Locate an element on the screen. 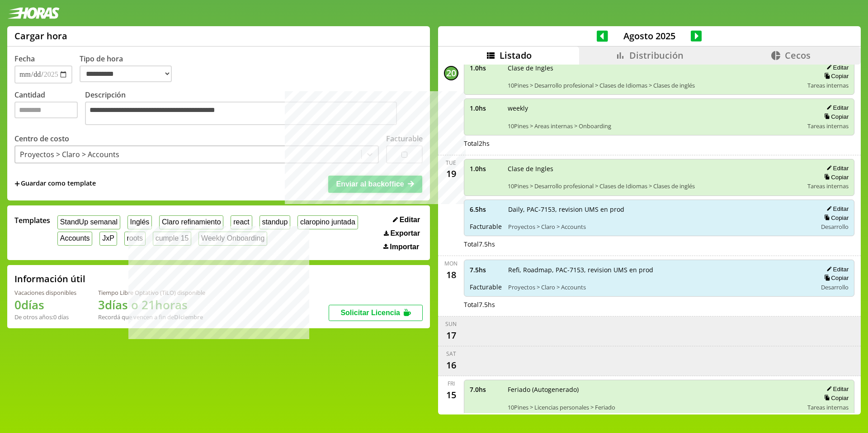 The width and height of the screenshot is (868, 433). label: Tipo de hora is located at coordinates (130, 68).